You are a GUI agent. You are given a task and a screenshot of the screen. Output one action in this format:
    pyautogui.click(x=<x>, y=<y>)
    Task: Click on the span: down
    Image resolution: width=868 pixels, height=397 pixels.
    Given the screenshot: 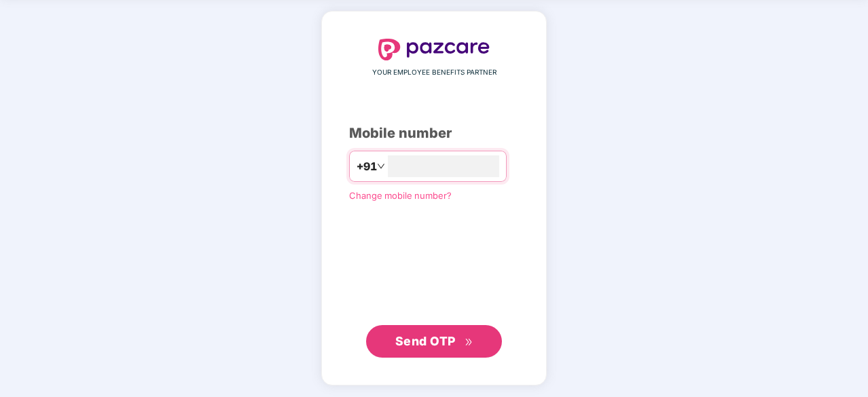 What is the action you would take?
    pyautogui.click(x=381, y=167)
    